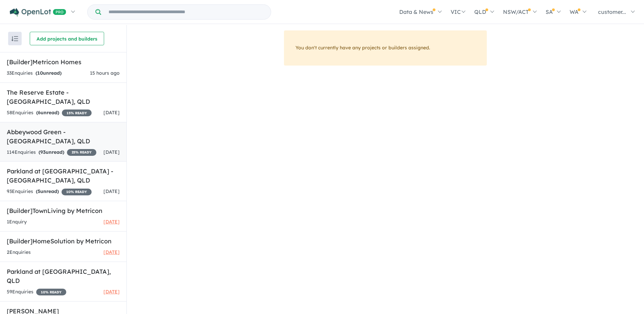 The image size is (644, 314). I want to click on span: 93, so click(43, 153).